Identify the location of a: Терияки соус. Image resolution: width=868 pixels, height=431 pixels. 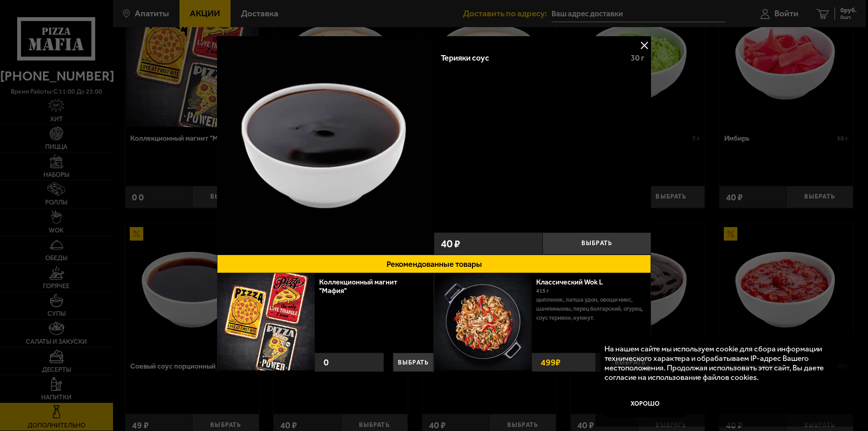
(326, 145).